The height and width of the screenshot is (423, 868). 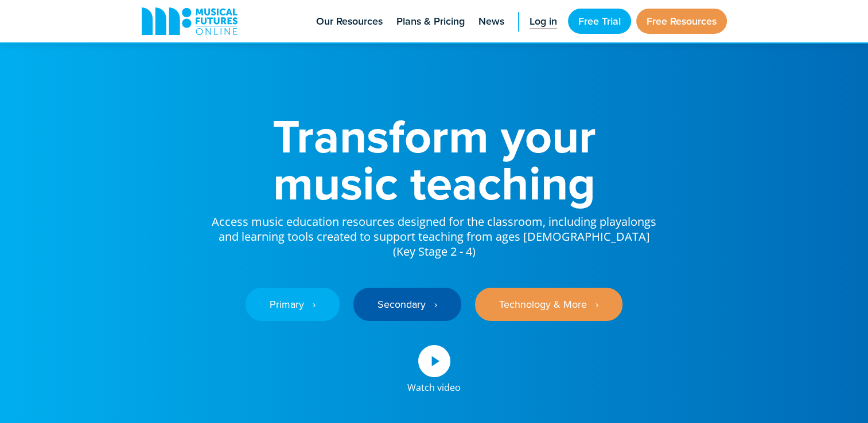 I want to click on span: Plans & Pricing, so click(x=431, y=21).